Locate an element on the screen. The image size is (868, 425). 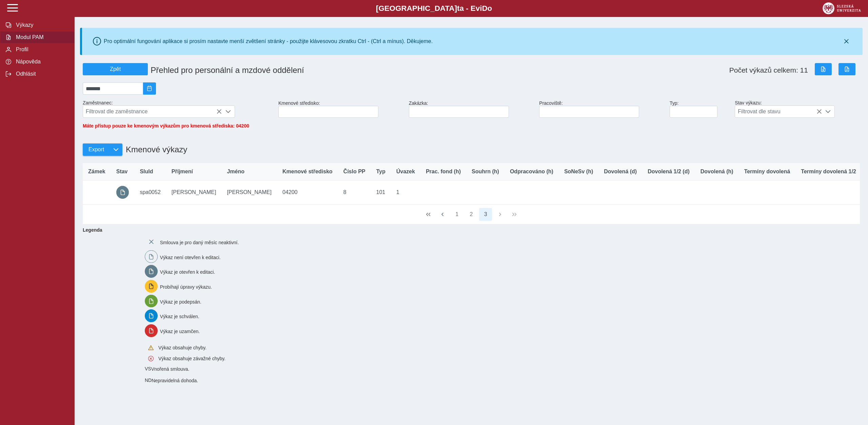
td: 1 is located at coordinates (406, 192).